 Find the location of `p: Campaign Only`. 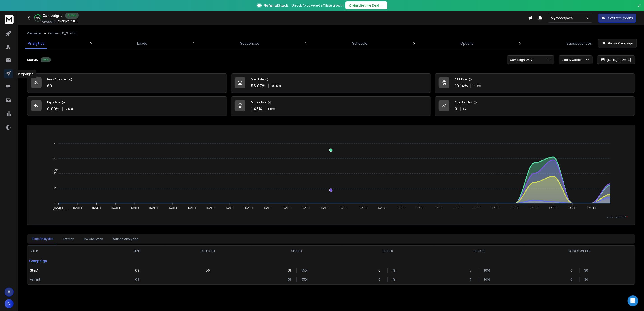

p: Campaign Only is located at coordinates (522, 60).